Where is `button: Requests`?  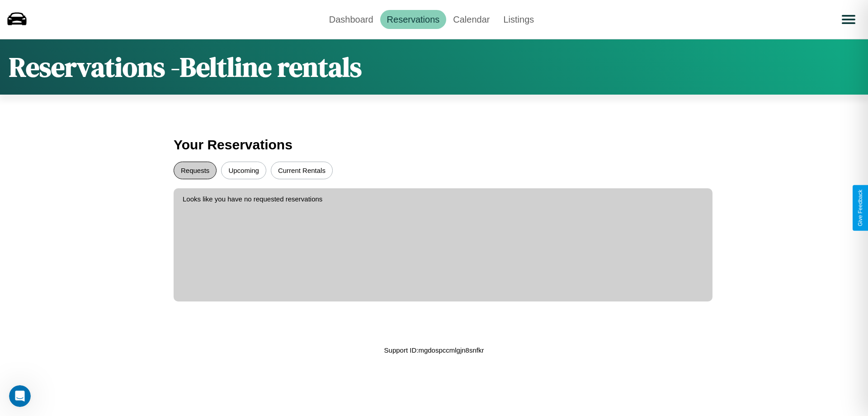 button: Requests is located at coordinates (195, 170).